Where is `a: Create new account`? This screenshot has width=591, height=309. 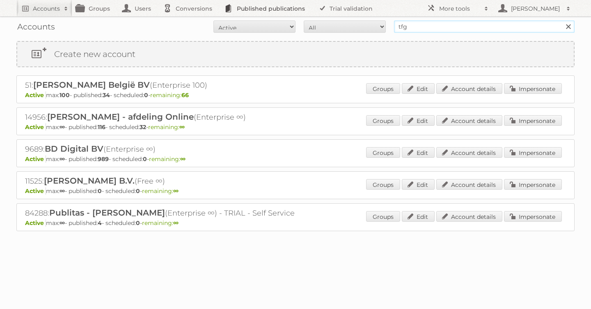 a: Create new account is located at coordinates (295, 54).